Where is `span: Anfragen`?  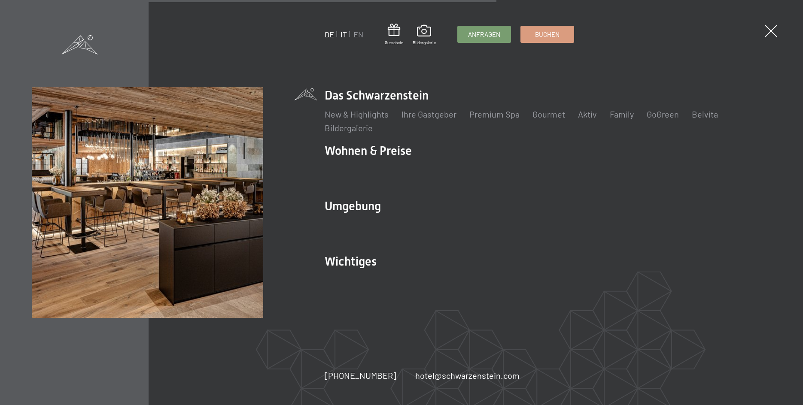
span: Anfragen is located at coordinates (484, 34).